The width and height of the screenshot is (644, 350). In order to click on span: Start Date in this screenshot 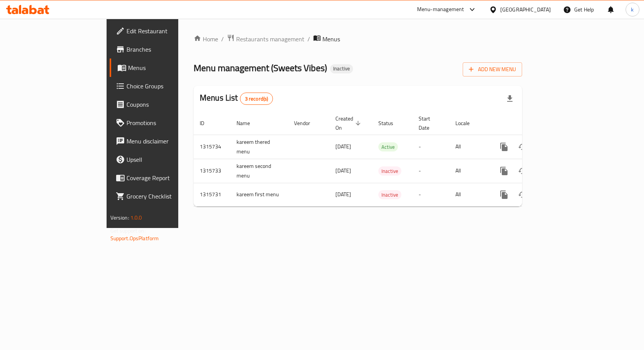, I will do `click(429, 123)`.